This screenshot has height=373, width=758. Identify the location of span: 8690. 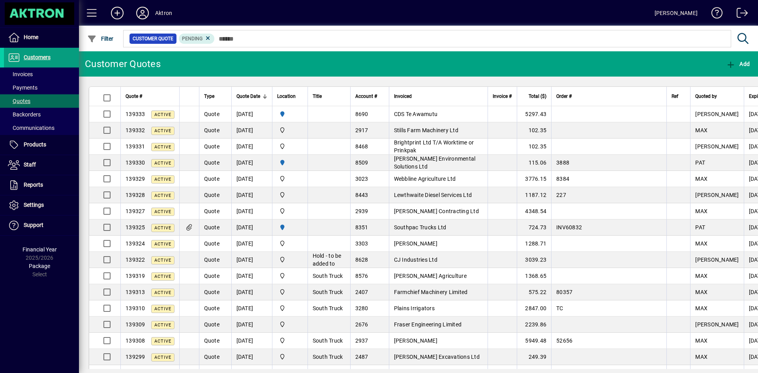
(362, 114).